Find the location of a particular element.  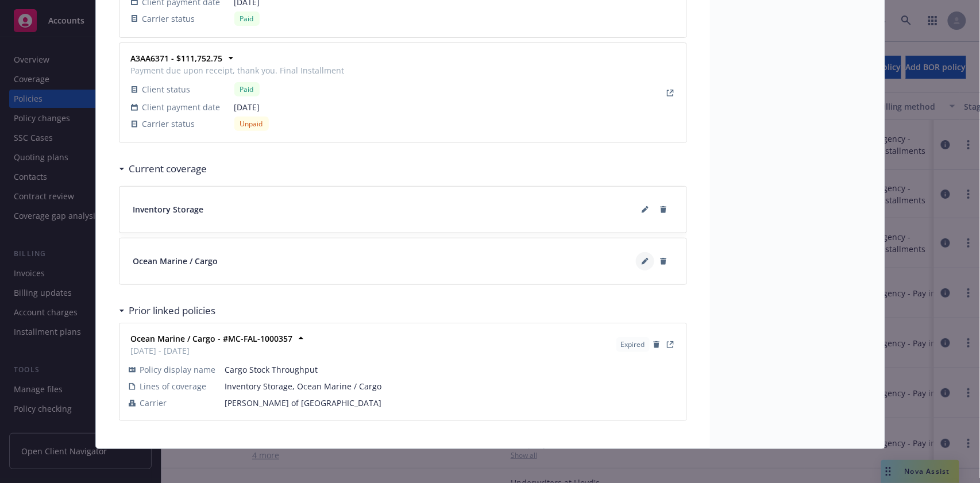

a: View Policy is located at coordinates (670, 345).